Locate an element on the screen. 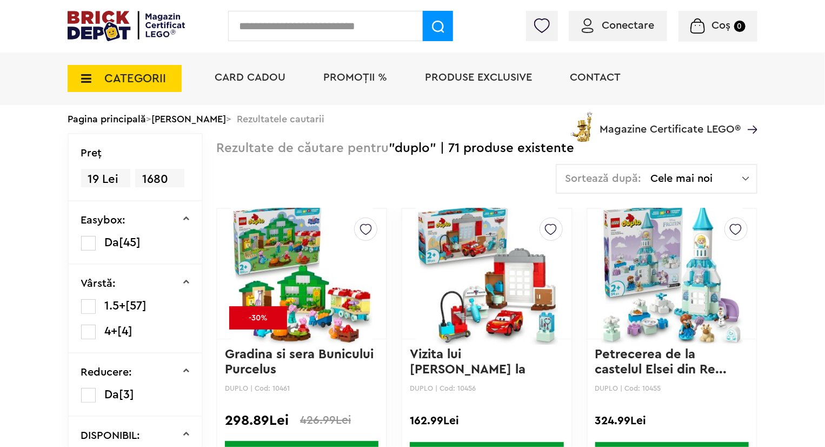 The height and width of the screenshot is (447, 825). p: DUPLO | Cod: 10456 is located at coordinates (487, 388).